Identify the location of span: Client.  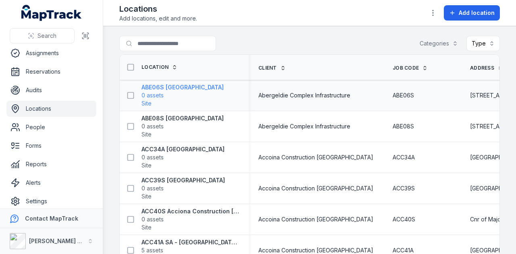
(268, 68).